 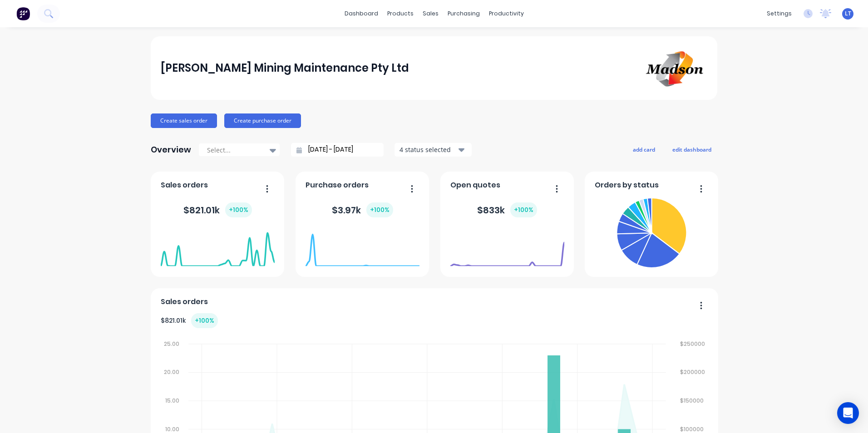 I want to click on span: Purchase orders, so click(x=337, y=185).